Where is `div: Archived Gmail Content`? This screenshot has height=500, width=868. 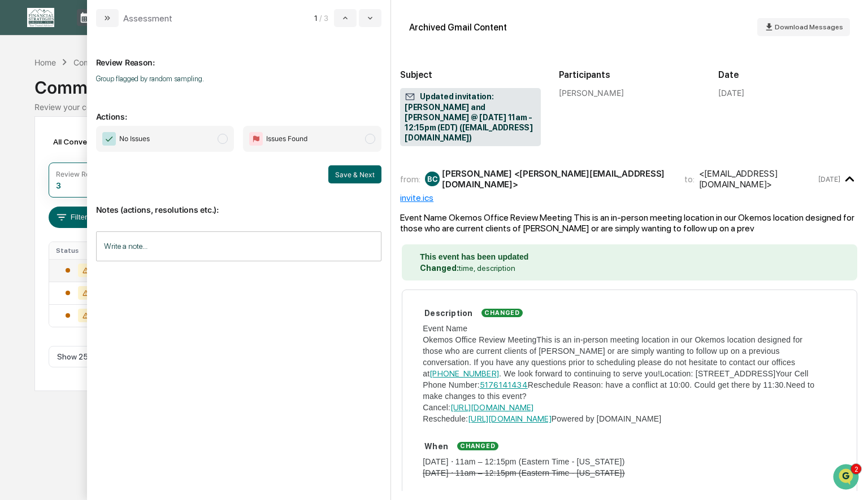 div: Archived Gmail Content is located at coordinates (457, 27).